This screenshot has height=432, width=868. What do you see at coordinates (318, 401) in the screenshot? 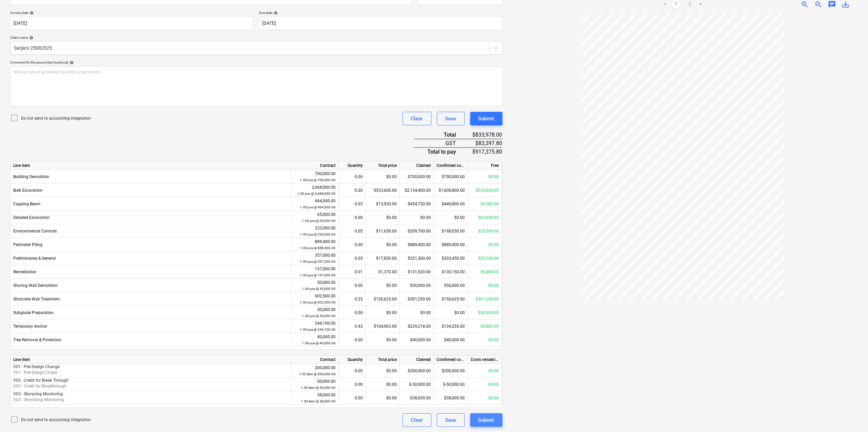
I see `small: 1.00 item @ 38,000.00` at bounding box center [318, 401].